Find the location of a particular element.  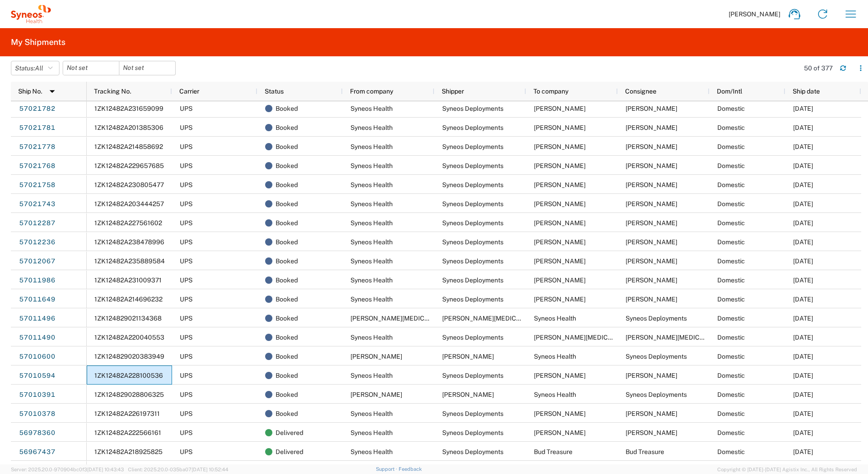

a: 56967437 is located at coordinates (37, 453).